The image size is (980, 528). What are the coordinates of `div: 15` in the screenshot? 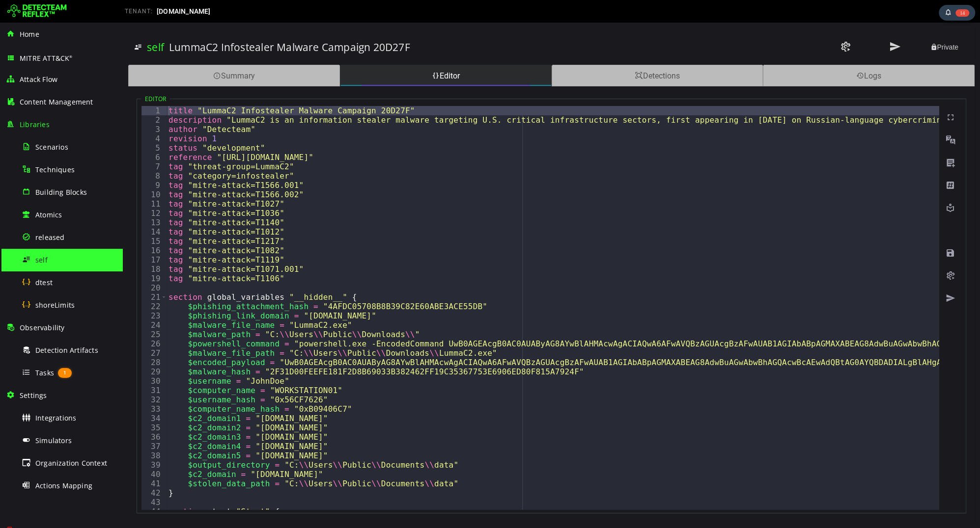 It's located at (31, 218).